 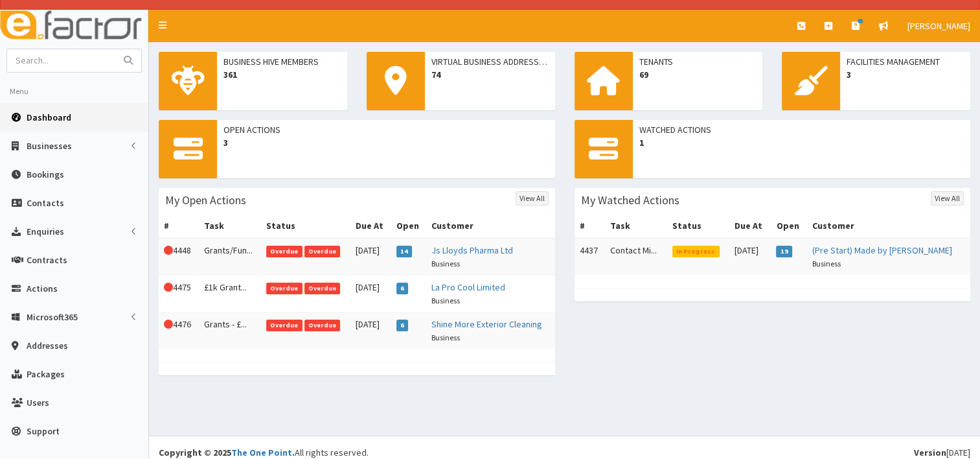 What do you see at coordinates (697, 61) in the screenshot?
I see `span: Tenants` at bounding box center [697, 61].